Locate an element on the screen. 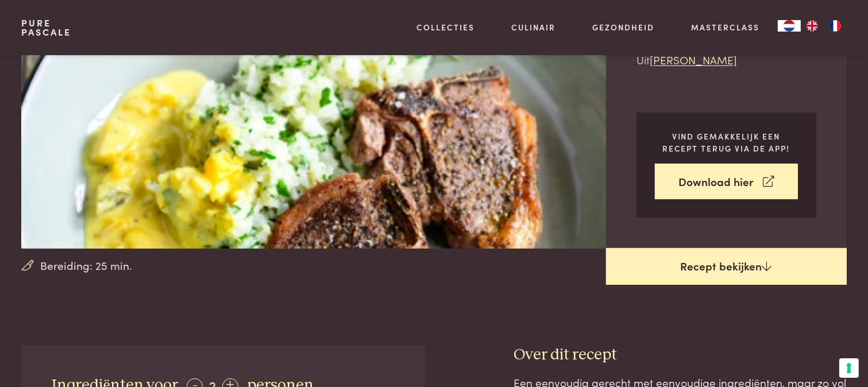 The height and width of the screenshot is (387, 868). a: Culinair is located at coordinates (533, 27).